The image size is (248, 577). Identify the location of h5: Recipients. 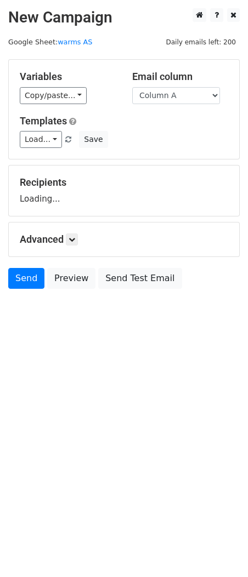
(124, 183).